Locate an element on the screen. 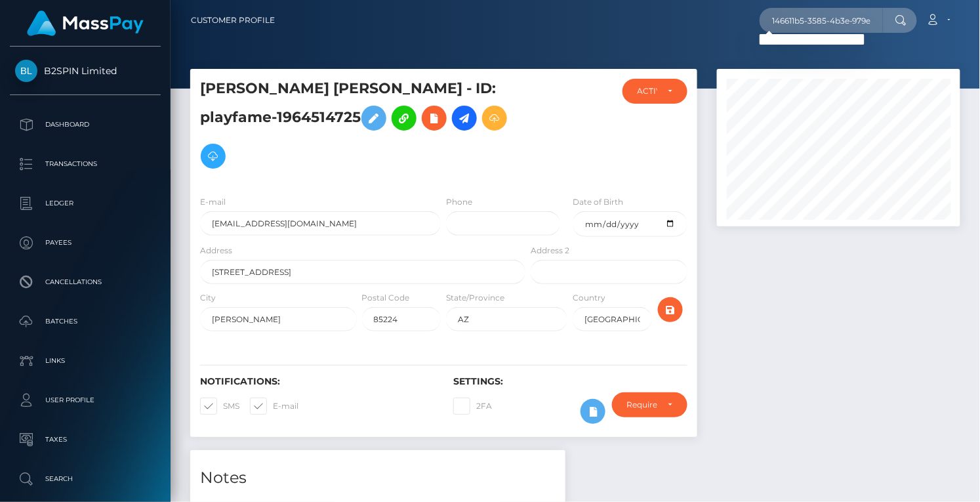 Image resolution: width=980 pixels, height=502 pixels. img: B2SPIN Limited is located at coordinates (26, 71).